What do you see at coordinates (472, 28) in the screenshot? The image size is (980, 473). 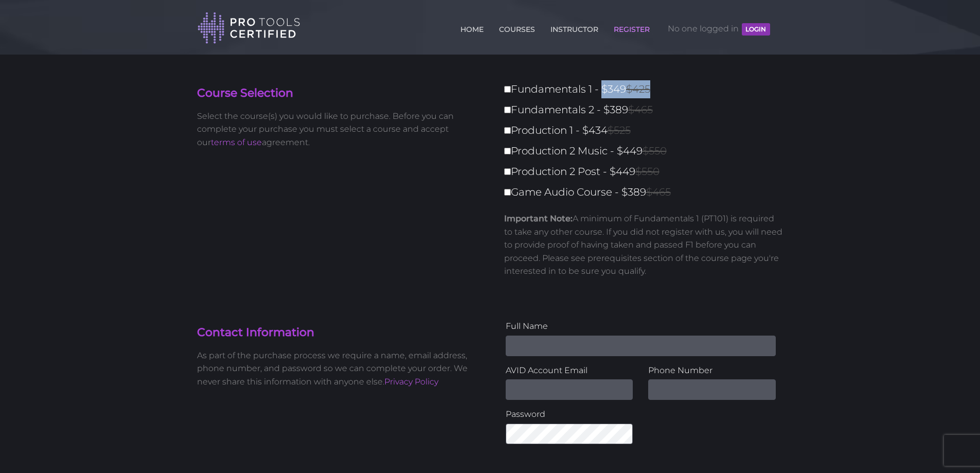 I see `a: HOME` at bounding box center [472, 28].